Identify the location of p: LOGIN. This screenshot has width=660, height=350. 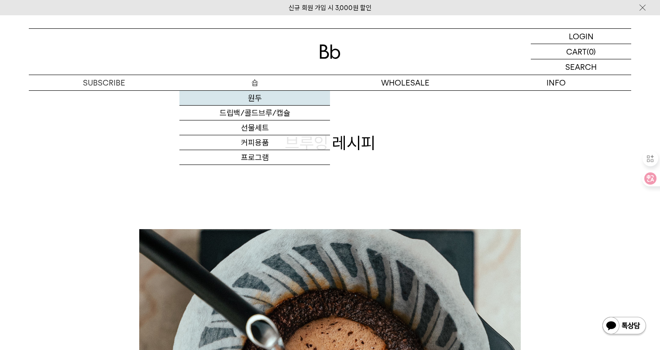
(581, 36).